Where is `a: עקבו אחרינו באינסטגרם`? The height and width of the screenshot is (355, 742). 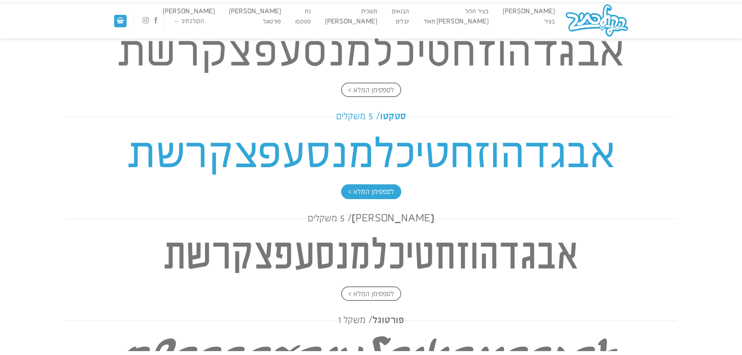 a: עקבו אחרינו באינסטגרם is located at coordinates (145, 21).